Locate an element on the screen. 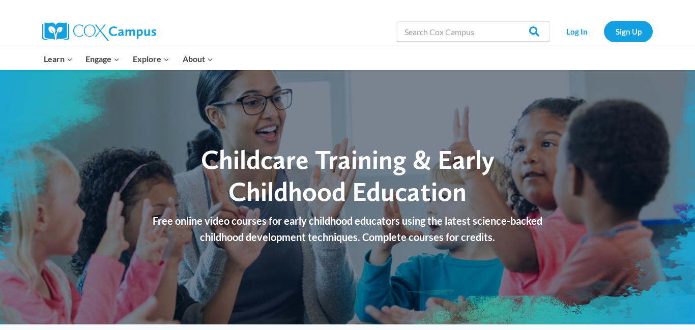 The height and width of the screenshot is (330, 695). img: Cox Campus is located at coordinates (99, 32).